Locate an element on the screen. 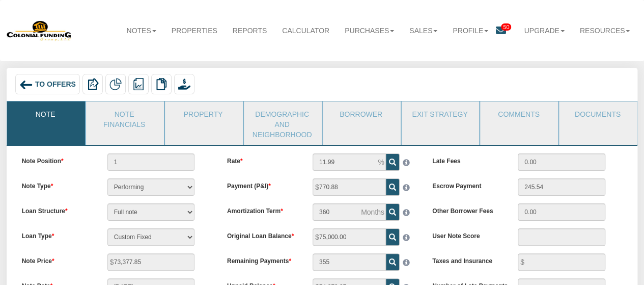  a: Demographic and Neighborhood is located at coordinates (282, 123).